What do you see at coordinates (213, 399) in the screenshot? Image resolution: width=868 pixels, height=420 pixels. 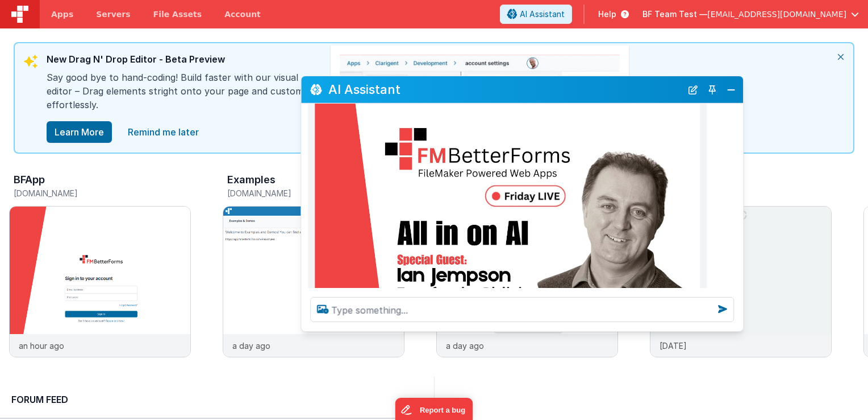 I see `h2: Forum Feed` at bounding box center [213, 399].